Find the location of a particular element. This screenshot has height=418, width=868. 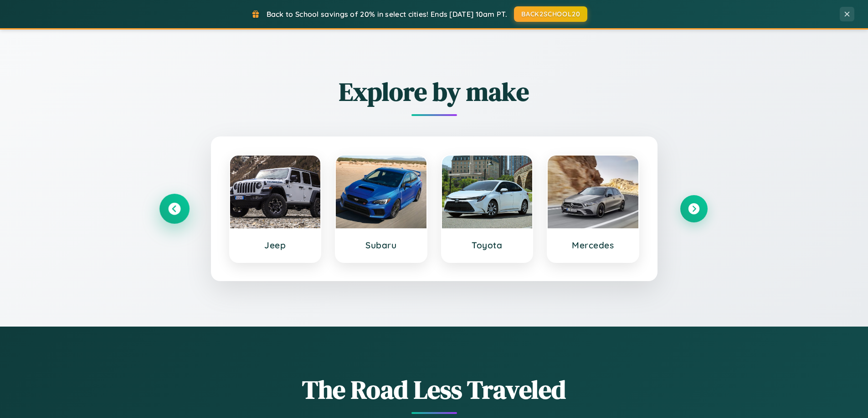

h3: Mercedes is located at coordinates (592, 245).